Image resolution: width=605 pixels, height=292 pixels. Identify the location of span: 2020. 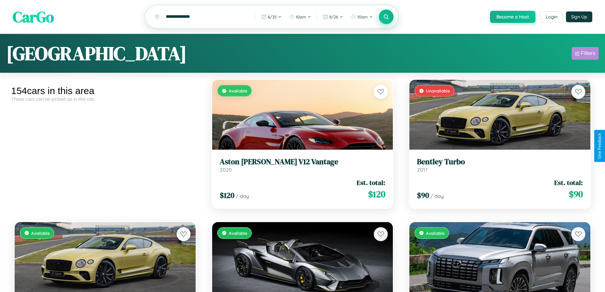
(226, 169).